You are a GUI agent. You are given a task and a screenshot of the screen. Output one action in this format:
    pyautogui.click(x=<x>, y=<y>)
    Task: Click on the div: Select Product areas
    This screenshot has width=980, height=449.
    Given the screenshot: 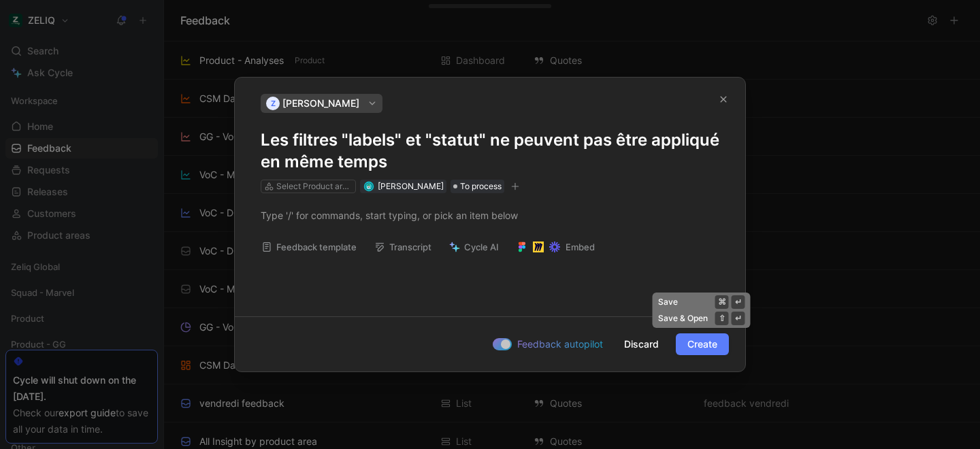 What is the action you would take?
    pyautogui.click(x=314, y=186)
    